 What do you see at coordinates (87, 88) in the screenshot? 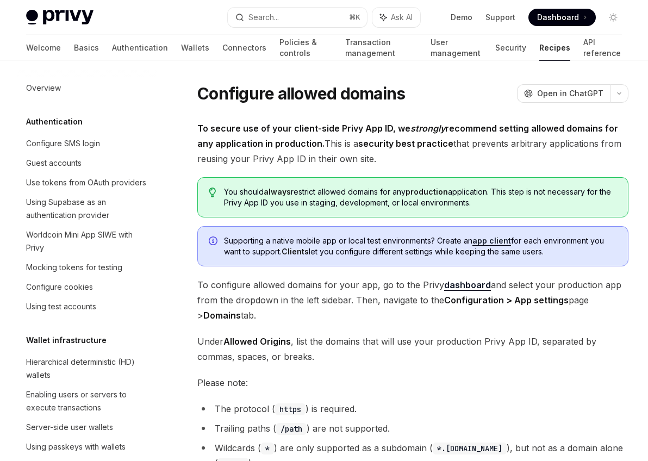
I see `a: Overview` at bounding box center [87, 88].